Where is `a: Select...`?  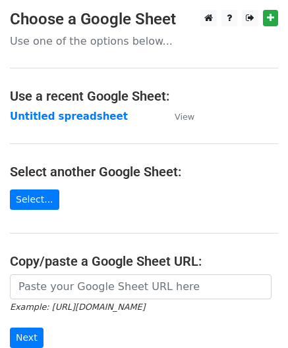 a: Select... is located at coordinates (34, 200).